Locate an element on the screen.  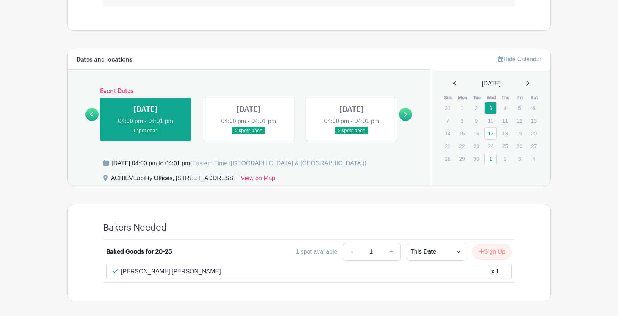
div: Baked Goods for 20-25 is located at coordinates (139, 252).